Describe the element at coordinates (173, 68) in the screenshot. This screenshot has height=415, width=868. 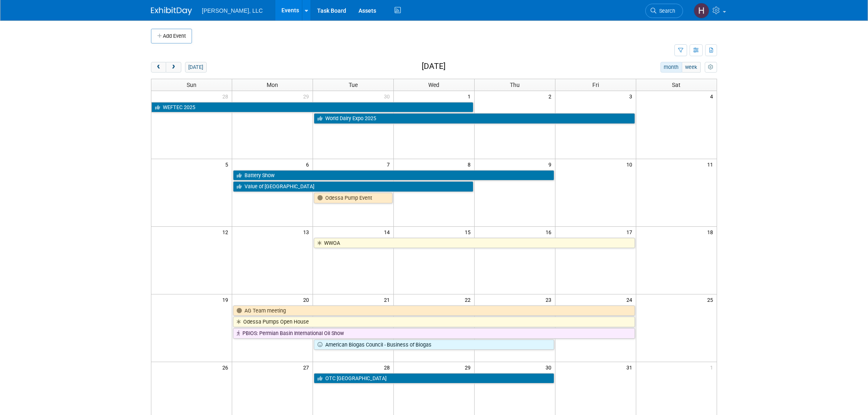
I see `button: next` at that location.